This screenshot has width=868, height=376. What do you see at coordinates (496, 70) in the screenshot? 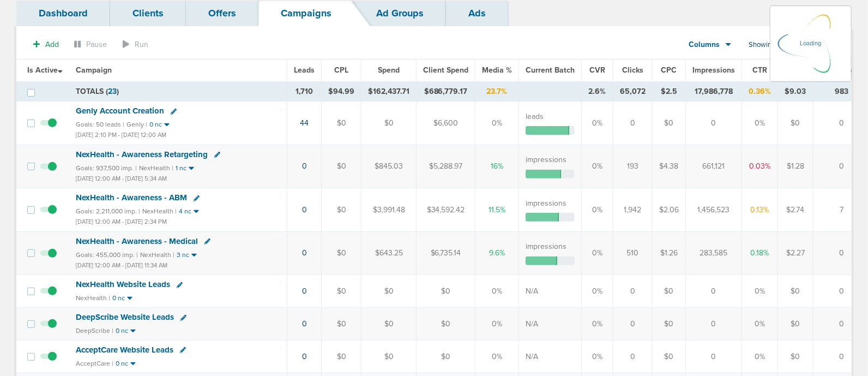
I see `span: Media %` at bounding box center [496, 70].